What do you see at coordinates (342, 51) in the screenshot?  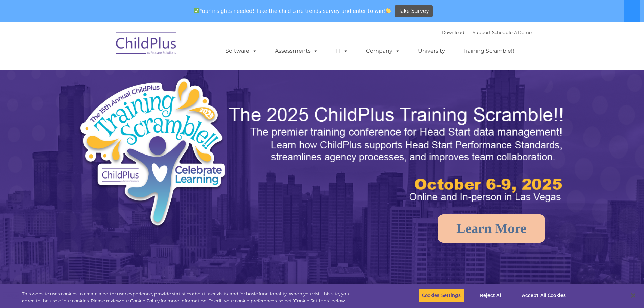 I see `a: IT` at bounding box center [342, 51].